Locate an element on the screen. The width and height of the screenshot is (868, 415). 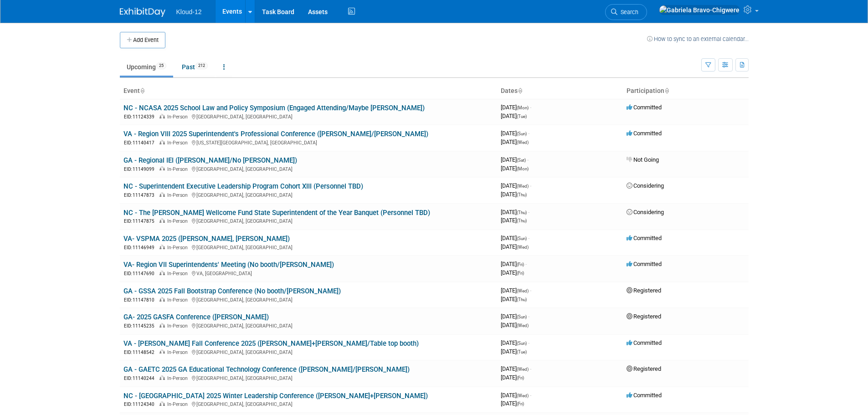
span: (Tue) is located at coordinates (521, 116).